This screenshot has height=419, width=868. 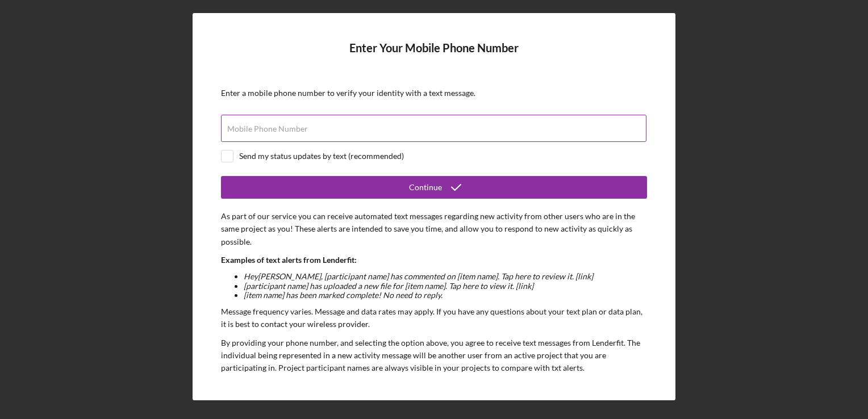 What do you see at coordinates (445, 296) in the screenshot?
I see `li: [item name] has been marked complete! No need to reply.` at bounding box center [445, 296].